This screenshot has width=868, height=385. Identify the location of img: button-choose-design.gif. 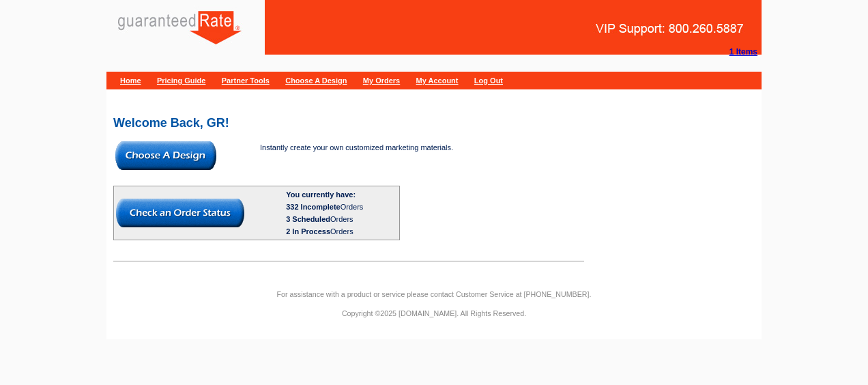
(165, 155).